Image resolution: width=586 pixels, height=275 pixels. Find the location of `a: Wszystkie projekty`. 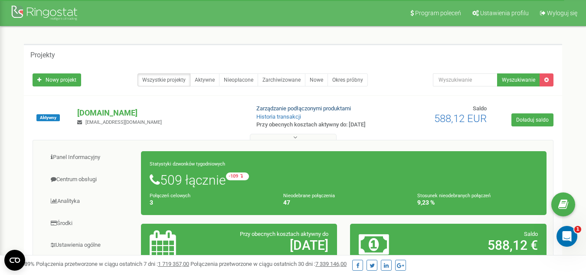

a: Wszystkie projekty is located at coordinates (164, 80).